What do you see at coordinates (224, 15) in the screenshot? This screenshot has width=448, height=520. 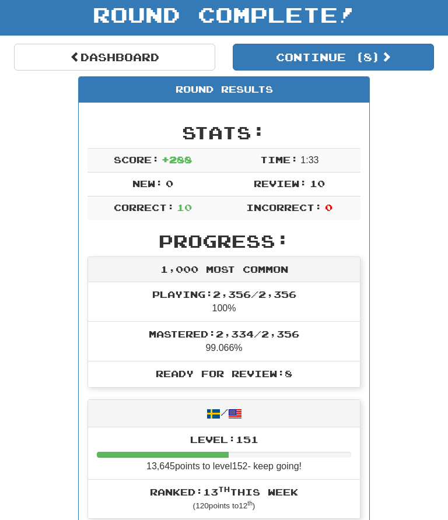 I see `h1: Round Complete!` at bounding box center [224, 15].